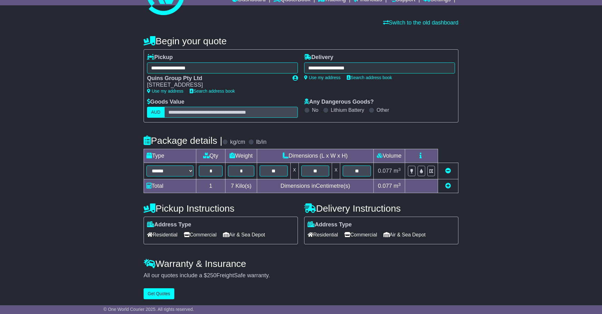 This screenshot has width=602, height=314. What do you see at coordinates (221, 208) in the screenshot?
I see `h4: Pickup Instructions` at bounding box center [221, 208].